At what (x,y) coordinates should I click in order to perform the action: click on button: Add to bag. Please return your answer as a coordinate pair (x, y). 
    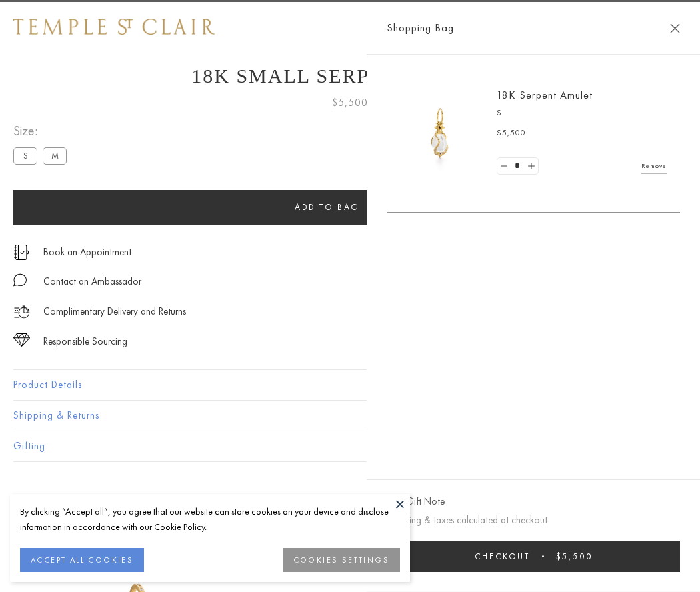
    Looking at the image, I should click on (328, 208).